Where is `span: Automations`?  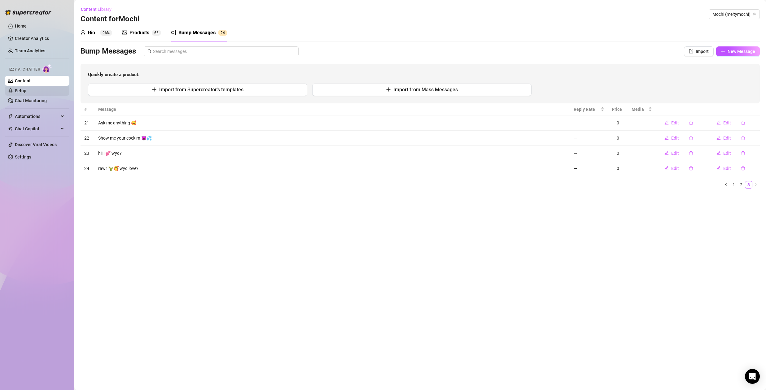 span: Automations is located at coordinates (37, 117).